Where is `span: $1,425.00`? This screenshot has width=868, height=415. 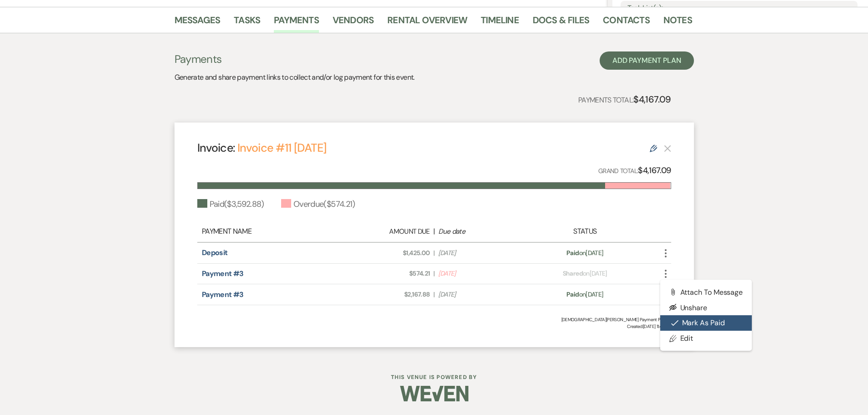
span: $1,425.00 is located at coordinates (388, 253).